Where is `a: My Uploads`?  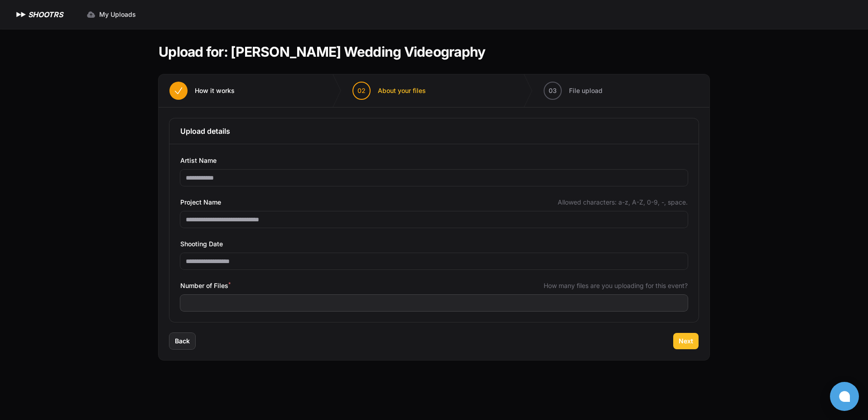
a: My Uploads is located at coordinates (111, 15).